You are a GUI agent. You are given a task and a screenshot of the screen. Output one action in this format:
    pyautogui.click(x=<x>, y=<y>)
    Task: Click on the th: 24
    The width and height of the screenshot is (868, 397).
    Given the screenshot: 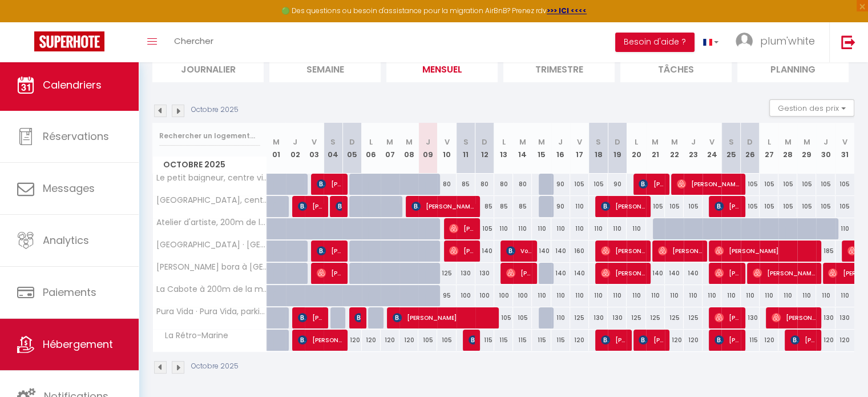 What is the action you would take?
    pyautogui.click(x=711, y=148)
    